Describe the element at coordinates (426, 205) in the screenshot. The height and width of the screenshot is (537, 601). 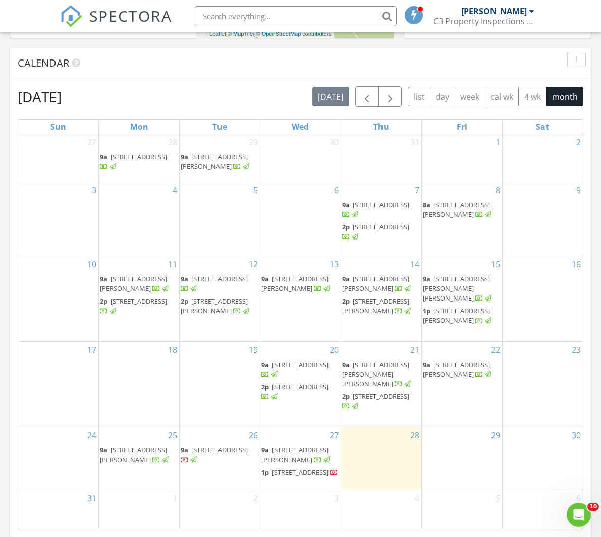
I see `span: 8a` at that location.